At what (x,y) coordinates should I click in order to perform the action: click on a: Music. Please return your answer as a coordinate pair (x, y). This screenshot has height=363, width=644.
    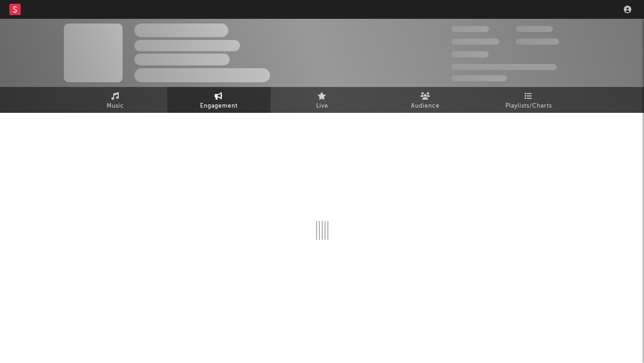
    Looking at the image, I should click on (116, 99).